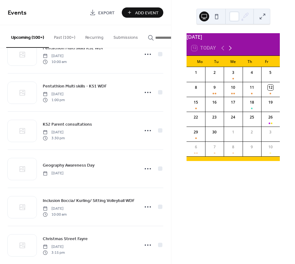 The width and height of the screenshot is (295, 264). I want to click on div: 5, so click(271, 73).